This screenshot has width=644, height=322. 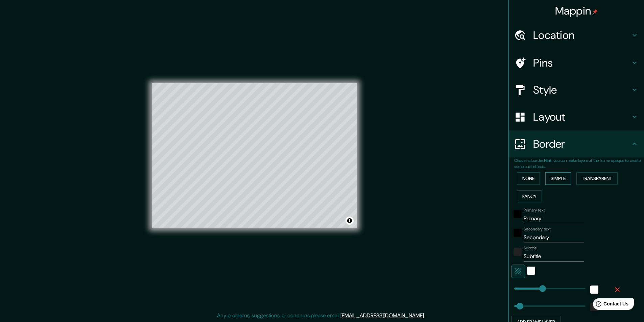 What do you see at coordinates (518, 252) in the screenshot?
I see `button: color-222222` at bounding box center [518, 252].